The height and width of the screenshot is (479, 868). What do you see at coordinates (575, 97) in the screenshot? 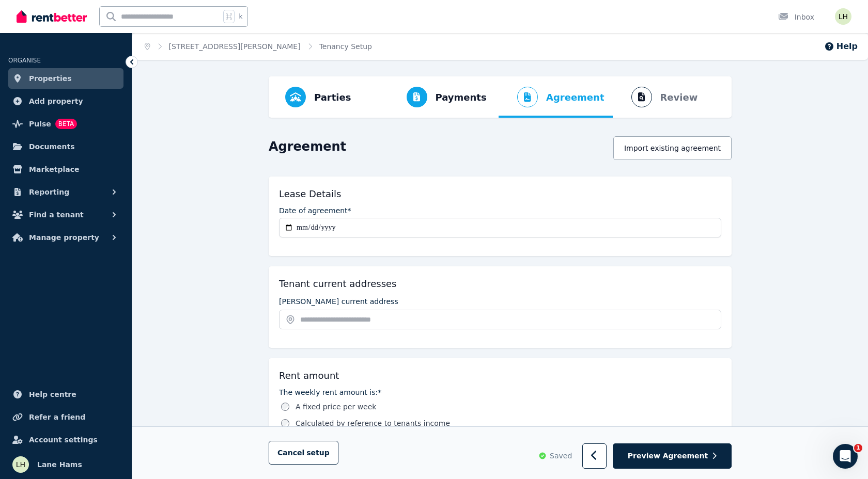
I see `span: Agreement` at bounding box center [575, 97].